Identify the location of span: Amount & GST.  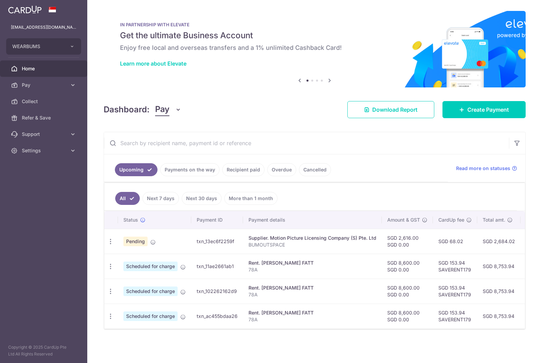
(404, 220).